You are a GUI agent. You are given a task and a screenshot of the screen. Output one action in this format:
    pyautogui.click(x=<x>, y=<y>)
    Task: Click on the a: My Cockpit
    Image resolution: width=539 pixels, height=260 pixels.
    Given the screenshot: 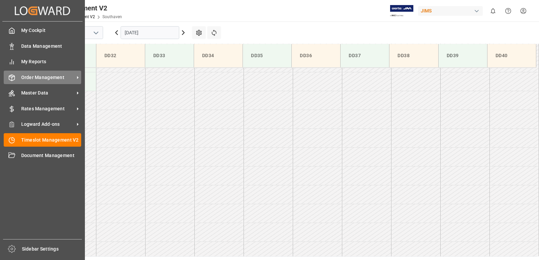 What is the action you would take?
    pyautogui.click(x=42, y=30)
    